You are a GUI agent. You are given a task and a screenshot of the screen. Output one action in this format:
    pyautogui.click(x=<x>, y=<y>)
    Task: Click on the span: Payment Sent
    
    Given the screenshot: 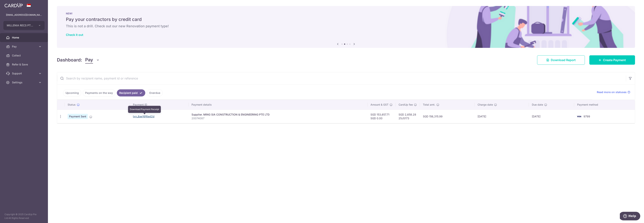 What is the action you would take?
    pyautogui.click(x=78, y=116)
    